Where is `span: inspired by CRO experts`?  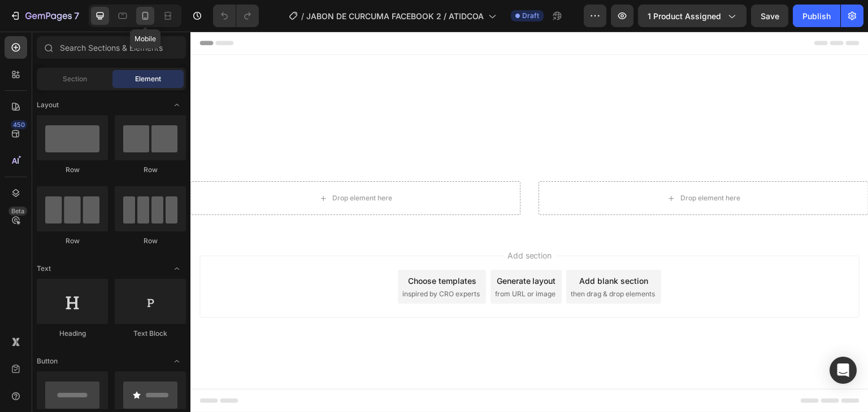 span: inspired by CRO experts is located at coordinates (250, 263).